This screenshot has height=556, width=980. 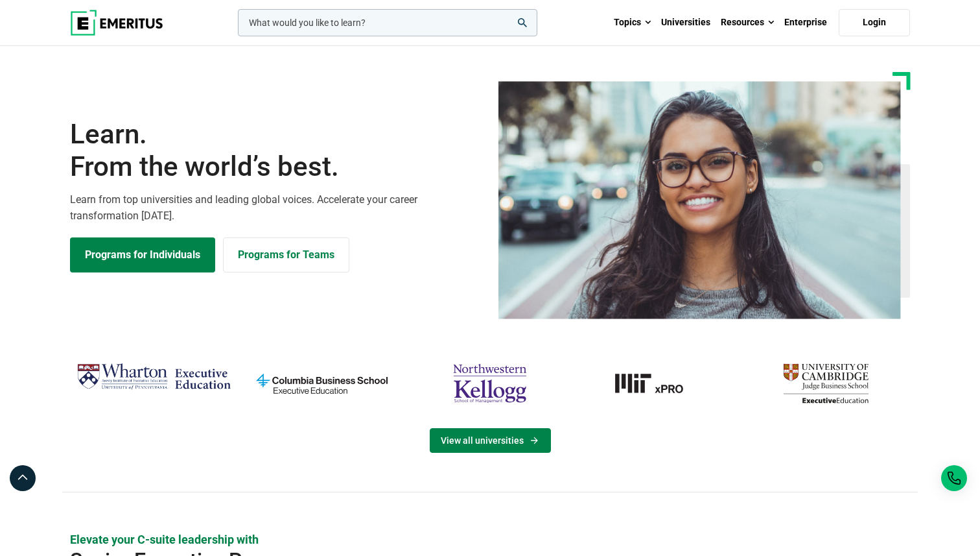 I want to click on p: Elevate your C-suite leadership with, so click(x=490, y=539).